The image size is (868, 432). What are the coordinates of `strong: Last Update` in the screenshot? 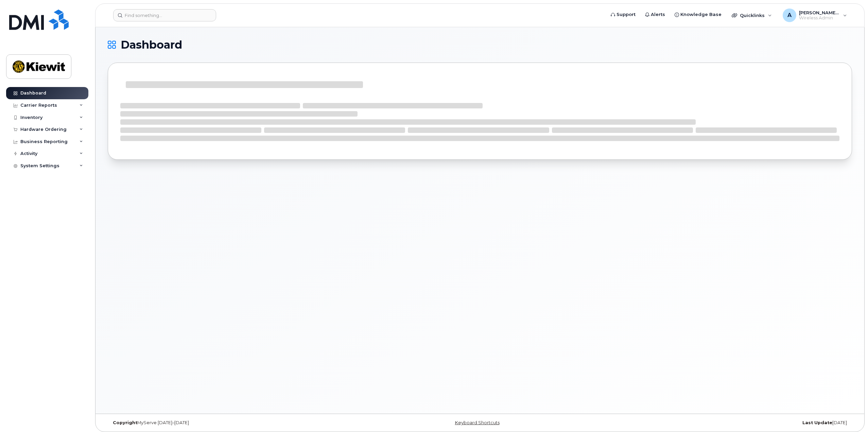 It's located at (818, 422).